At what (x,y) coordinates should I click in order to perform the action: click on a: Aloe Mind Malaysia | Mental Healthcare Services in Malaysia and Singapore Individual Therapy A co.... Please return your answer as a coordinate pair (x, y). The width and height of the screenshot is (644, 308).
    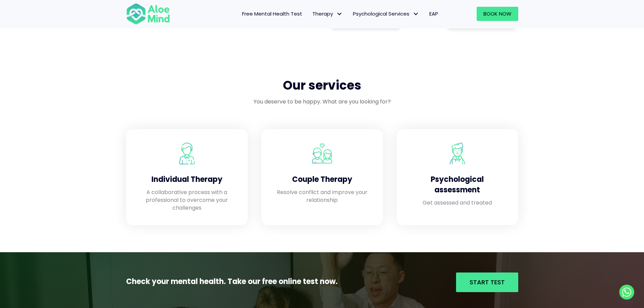
    Looking at the image, I should click on (187, 177).